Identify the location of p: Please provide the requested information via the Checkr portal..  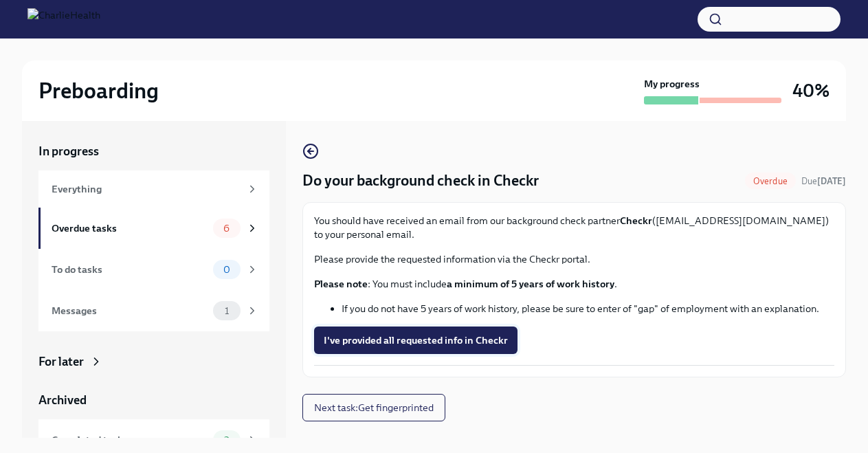
(573, 259).